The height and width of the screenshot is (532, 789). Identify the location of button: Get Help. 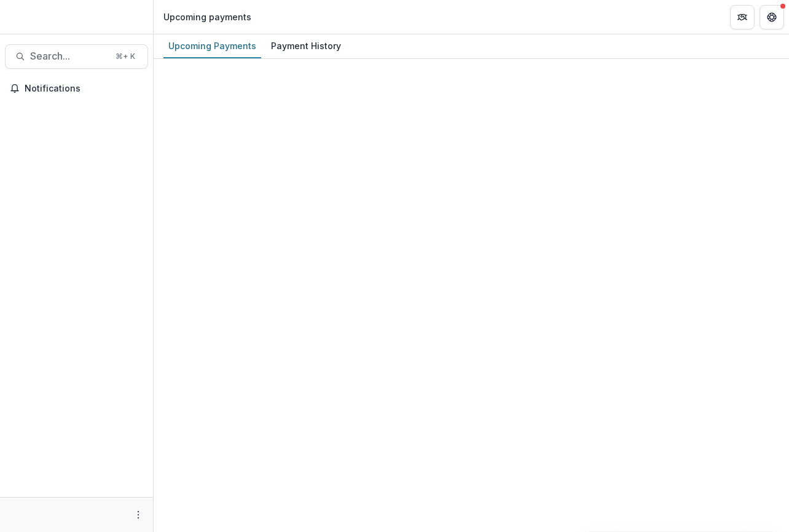
(771, 17).